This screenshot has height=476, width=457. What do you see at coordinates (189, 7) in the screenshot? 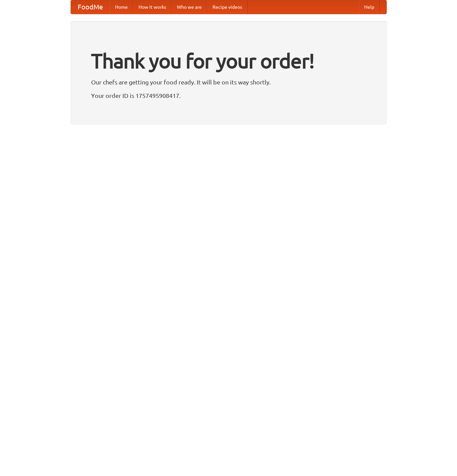
I see `a: Who we are` at bounding box center [189, 7].